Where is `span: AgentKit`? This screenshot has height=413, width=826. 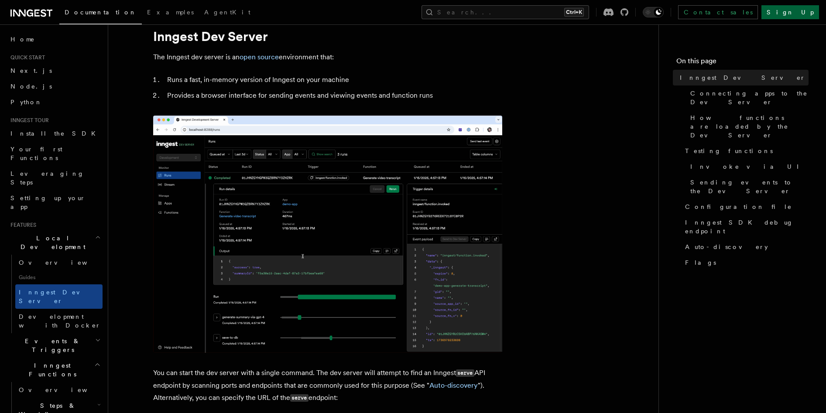
span: AgentKit is located at coordinates (227, 12).